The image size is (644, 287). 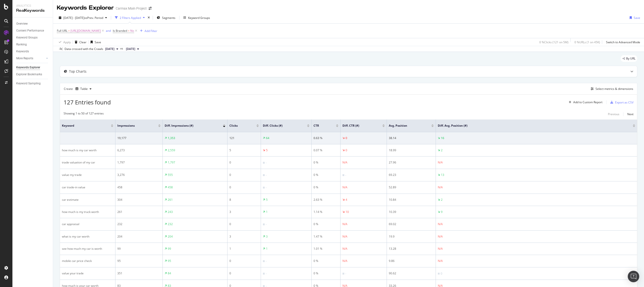 I want to click on a: Ranking, so click(x=33, y=44).